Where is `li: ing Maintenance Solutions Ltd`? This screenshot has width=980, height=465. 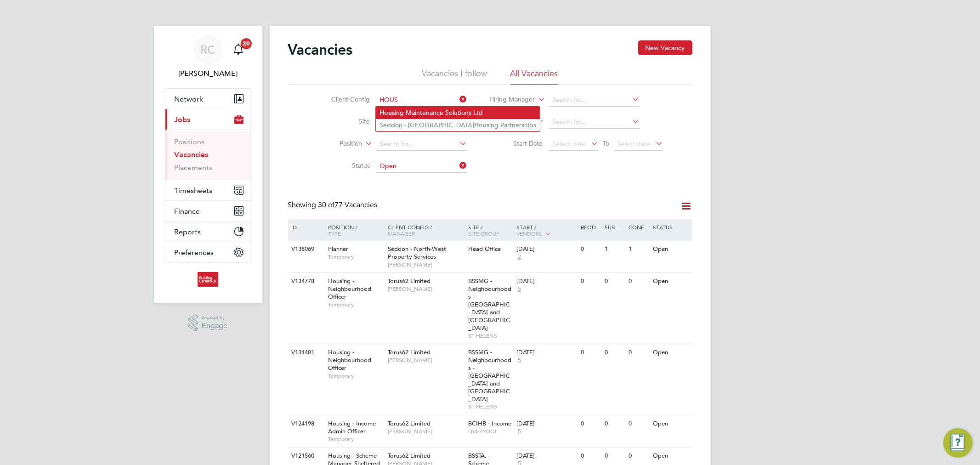
li: ing Maintenance Solutions Ltd is located at coordinates (458, 112).